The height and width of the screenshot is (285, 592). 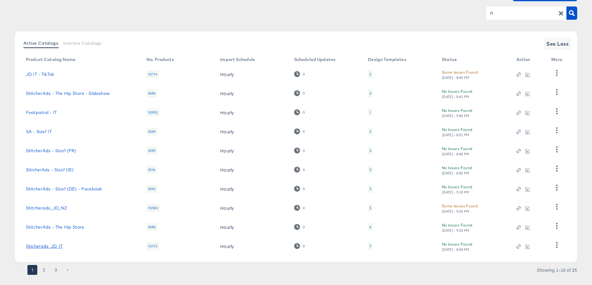 What do you see at coordinates (44, 270) in the screenshot?
I see `button: Go to page 2` at bounding box center [44, 270].